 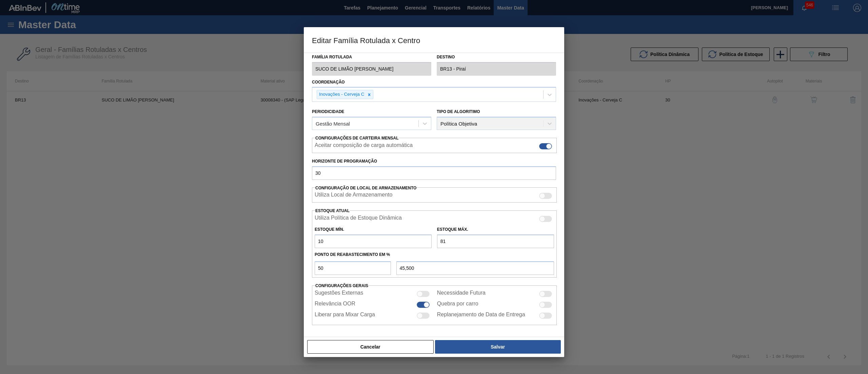 I want to click on h3: Editar Família Rotulada x Centro, so click(x=434, y=40).